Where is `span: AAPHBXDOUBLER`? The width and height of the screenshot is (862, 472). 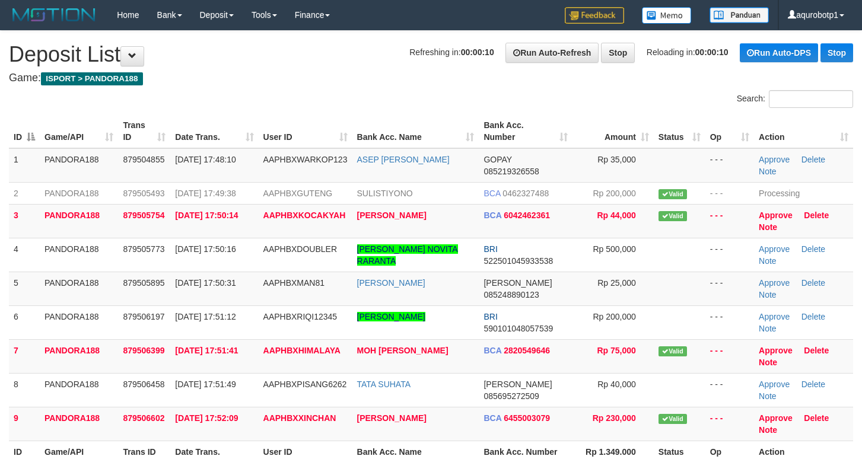 span: AAPHBXDOUBLER is located at coordinates (300, 249).